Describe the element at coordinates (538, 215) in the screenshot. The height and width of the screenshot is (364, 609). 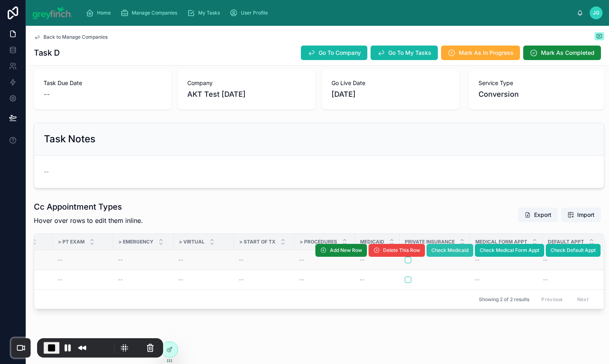
I see `button: Export` at that location.